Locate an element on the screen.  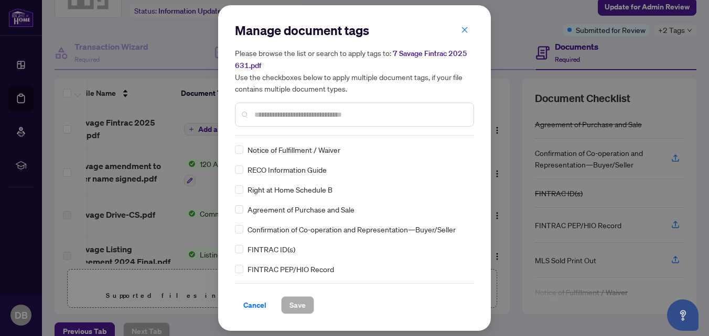
span: Right at Home Schedule B is located at coordinates (290, 190).